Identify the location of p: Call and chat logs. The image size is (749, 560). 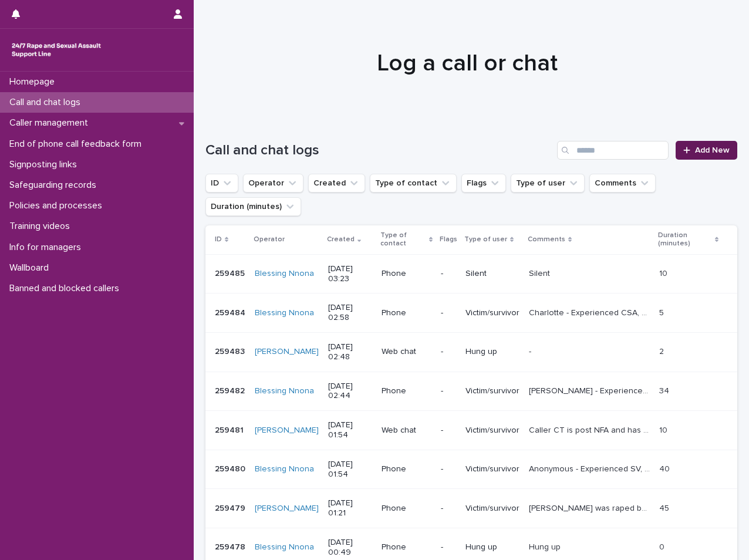
(47, 102).